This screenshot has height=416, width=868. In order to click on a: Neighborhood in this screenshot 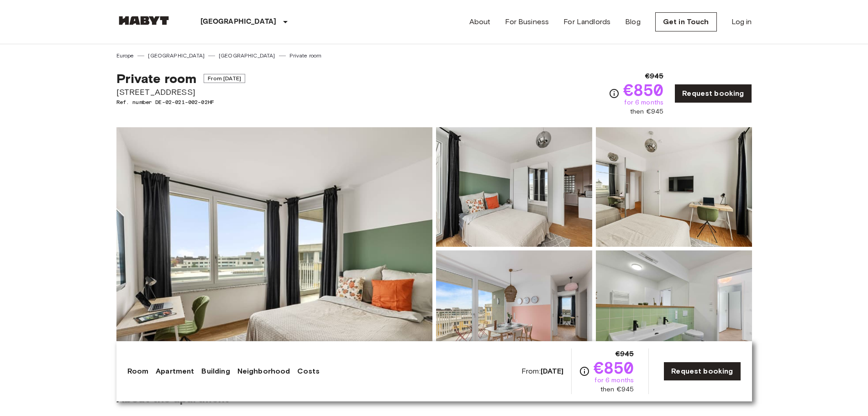, I will do `click(264, 371)`.